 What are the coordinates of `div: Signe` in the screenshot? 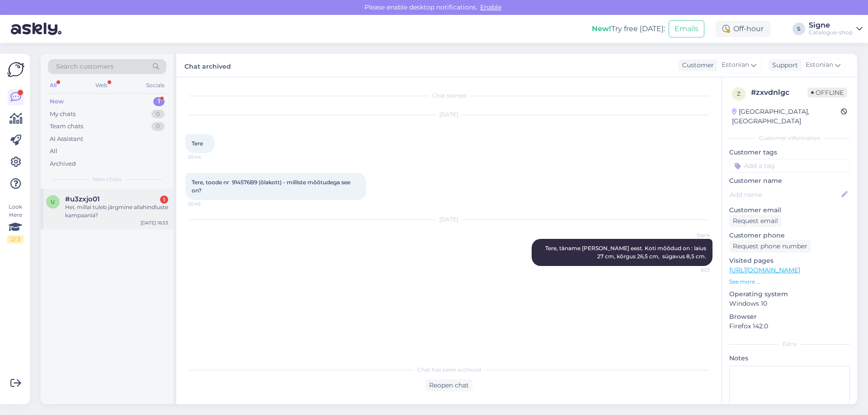 It's located at (830, 25).